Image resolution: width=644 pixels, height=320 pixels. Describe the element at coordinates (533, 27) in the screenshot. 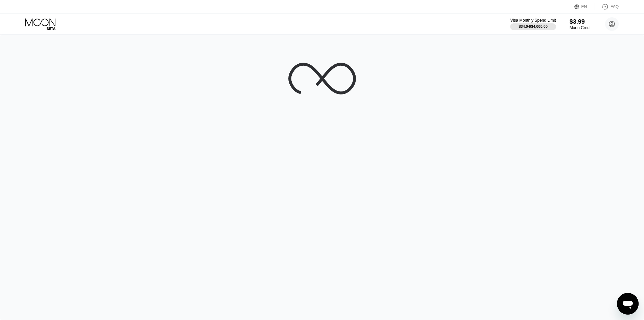

I see `div: $34.04 / $4,000.00` at that location.